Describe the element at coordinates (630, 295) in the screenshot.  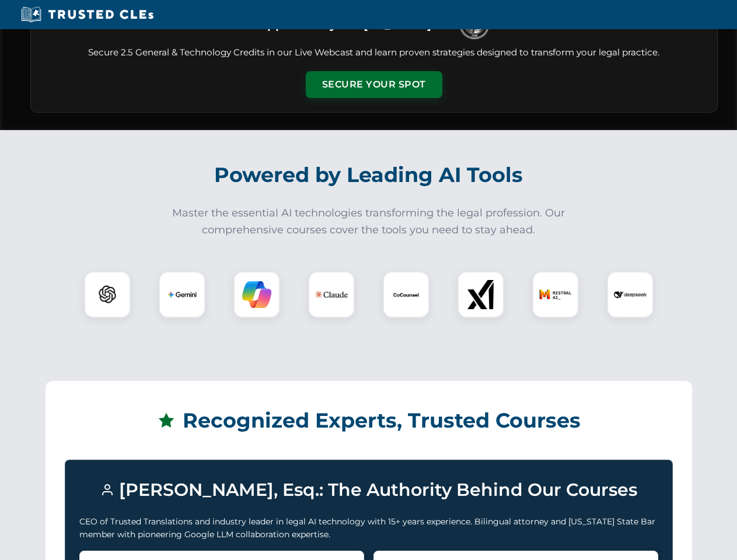
I see `div: DeepSeek` at that location.